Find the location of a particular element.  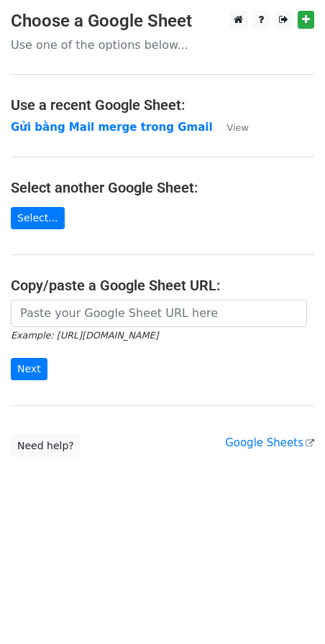

a: Select... is located at coordinates (38, 218).